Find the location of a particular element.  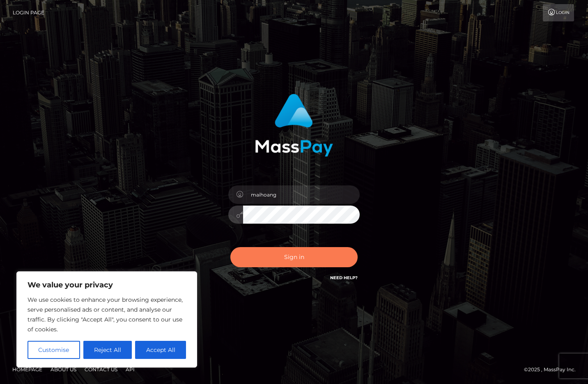

a: Contact Us is located at coordinates (101, 369).